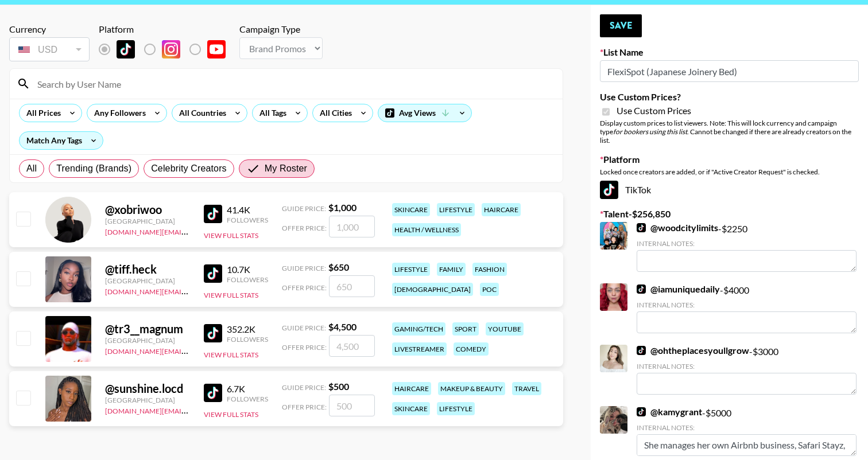  Describe the element at coordinates (419, 329) in the screenshot. I see `div: gaming/tech` at that location.